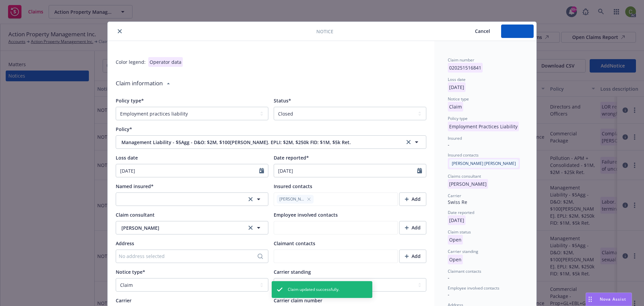 The image size is (644, 306). Describe the element at coordinates (613, 298) in the screenshot. I see `span: Nova Assist` at that location.